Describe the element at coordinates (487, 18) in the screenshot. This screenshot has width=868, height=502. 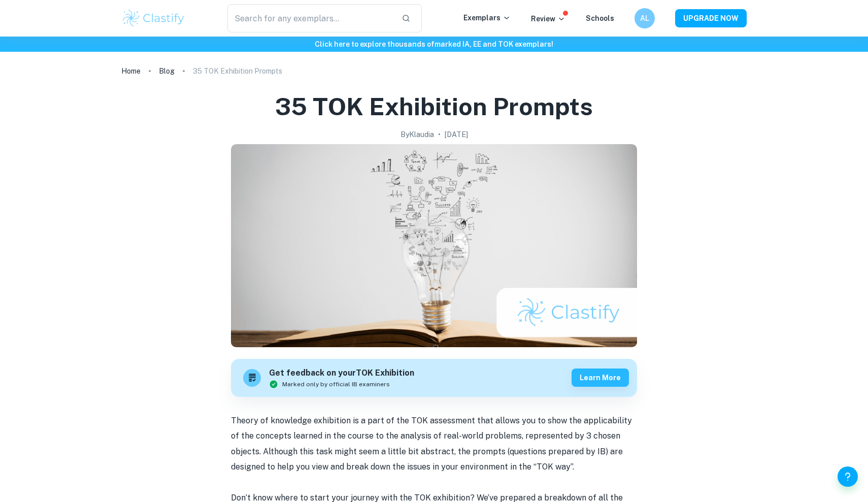
I see `p: Exemplars` at that location.